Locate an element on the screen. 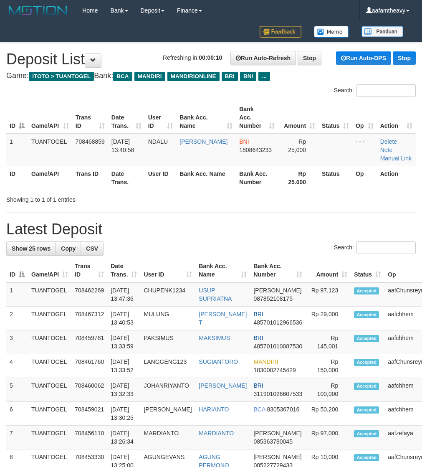 Image resolution: width=422 pixels, height=467 pixels. td: 1 is located at coordinates (17, 294).